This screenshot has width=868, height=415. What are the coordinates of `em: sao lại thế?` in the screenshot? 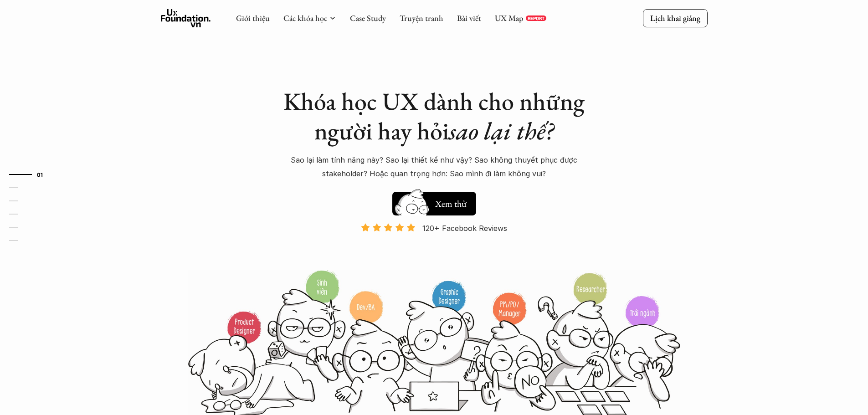 It's located at (501, 130).